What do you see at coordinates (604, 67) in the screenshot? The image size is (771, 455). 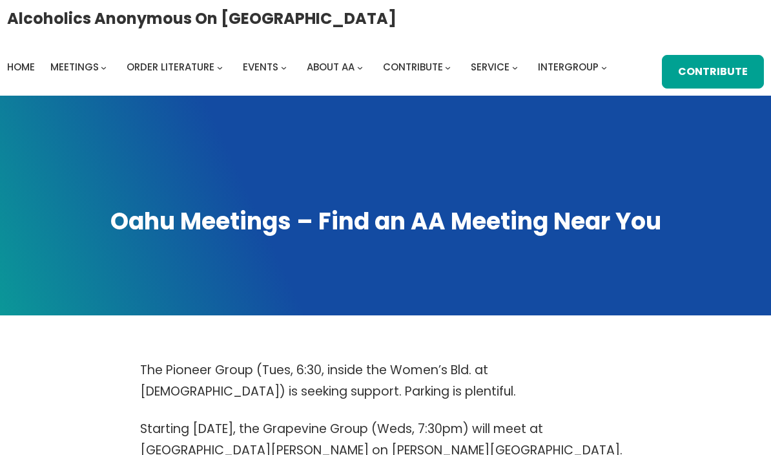 I see `button: Intergroup submenu` at bounding box center [604, 67].